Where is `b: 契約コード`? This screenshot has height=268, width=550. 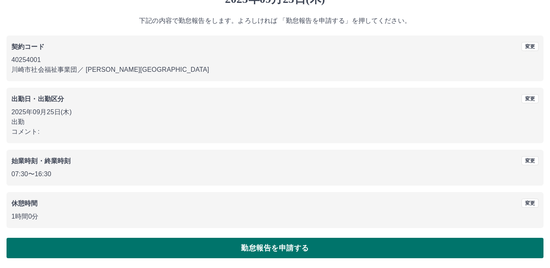
b: 契約コード is located at coordinates (28, 47).